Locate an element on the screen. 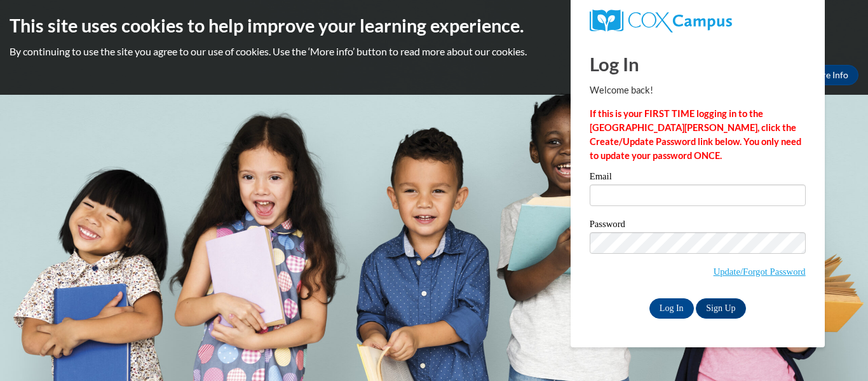 The image size is (868, 381). input: Log In is located at coordinates (671, 308).